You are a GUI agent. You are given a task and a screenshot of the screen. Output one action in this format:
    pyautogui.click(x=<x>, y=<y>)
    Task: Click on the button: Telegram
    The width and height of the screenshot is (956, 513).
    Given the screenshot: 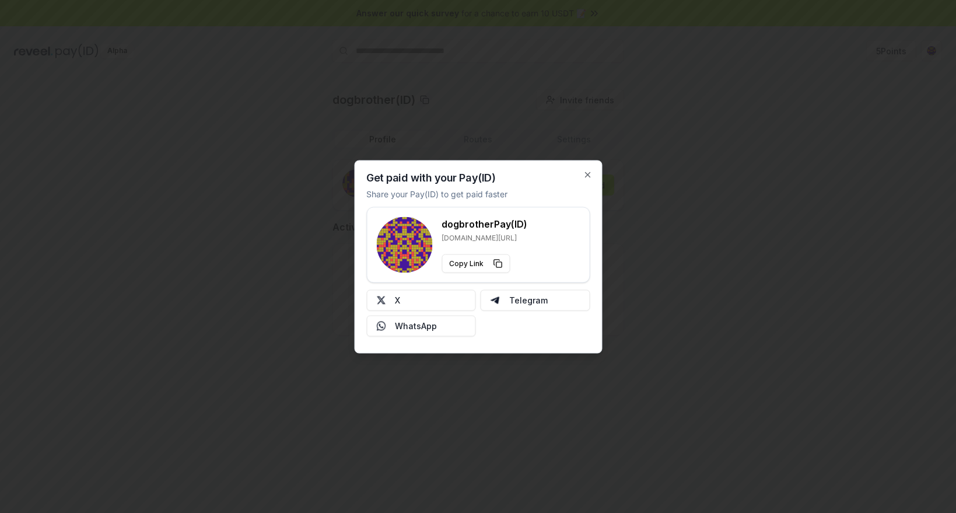 What is the action you would take?
    pyautogui.click(x=535, y=300)
    